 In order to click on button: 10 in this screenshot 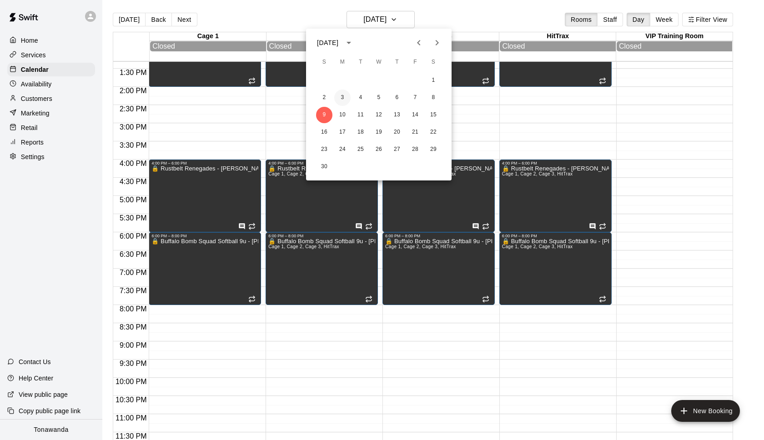, I will do `click(343, 115)`.